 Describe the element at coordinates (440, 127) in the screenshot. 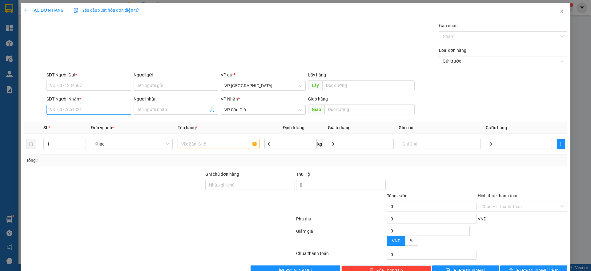

I see `th: Ghi chú` at that location.